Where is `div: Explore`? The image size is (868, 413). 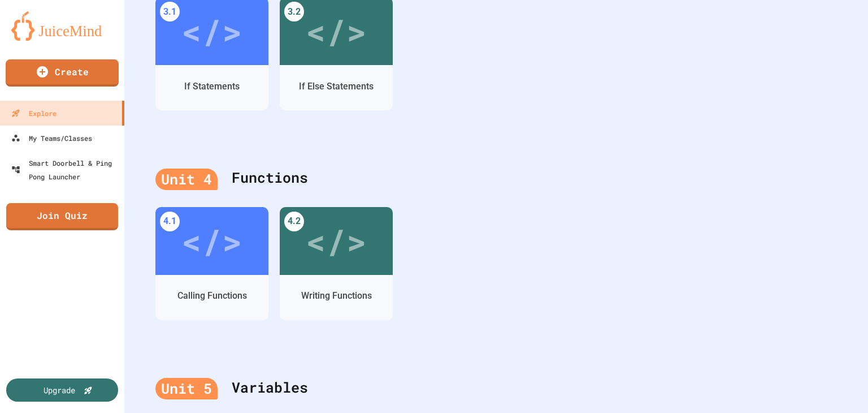 div: Explore is located at coordinates (34, 113).